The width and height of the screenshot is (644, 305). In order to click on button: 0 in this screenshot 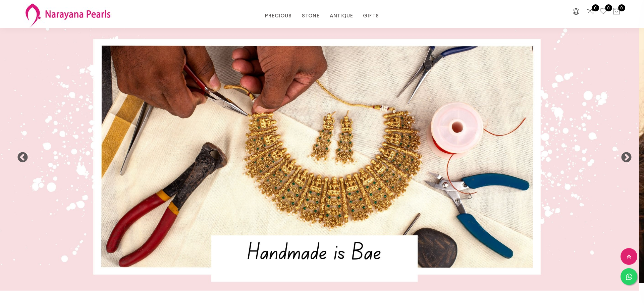, I will do `click(616, 11)`.